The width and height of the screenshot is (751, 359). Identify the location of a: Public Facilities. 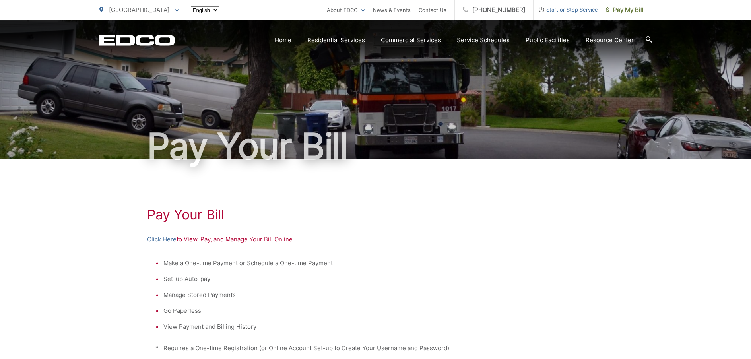
(547, 40).